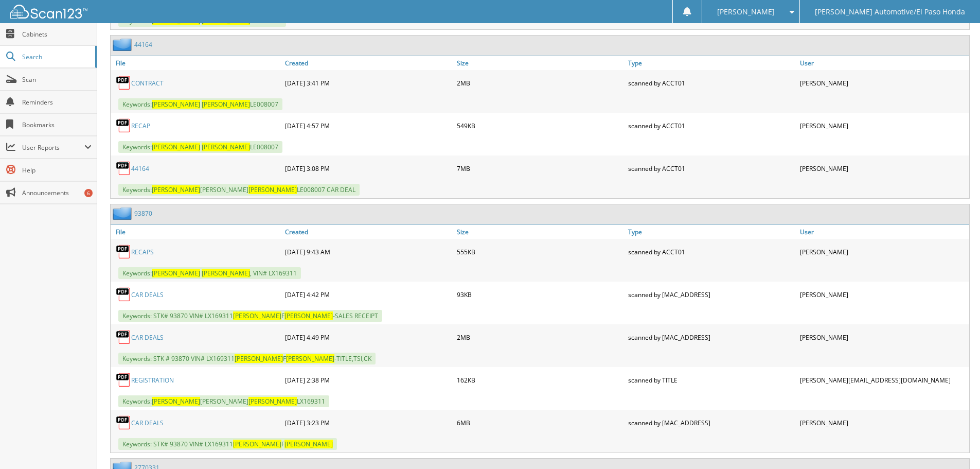 This screenshot has width=980, height=469. I want to click on a: RECAPS, so click(142, 252).